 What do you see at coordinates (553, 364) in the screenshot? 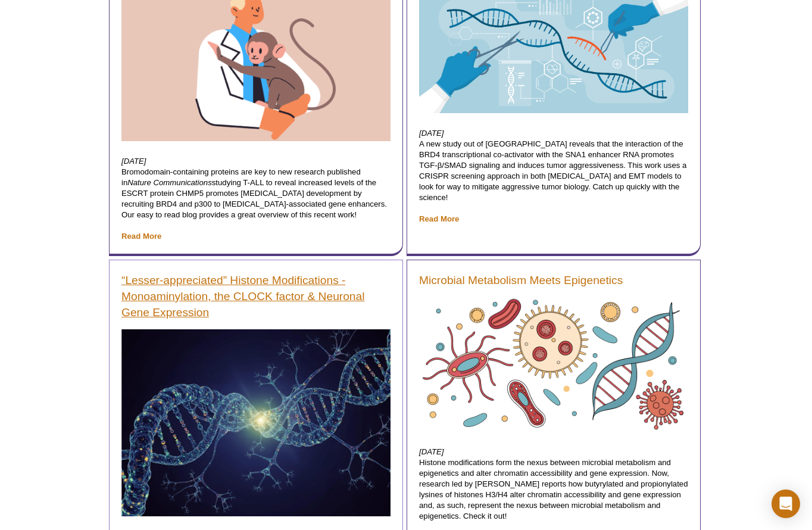
I see `img: Microbes` at bounding box center [553, 364].